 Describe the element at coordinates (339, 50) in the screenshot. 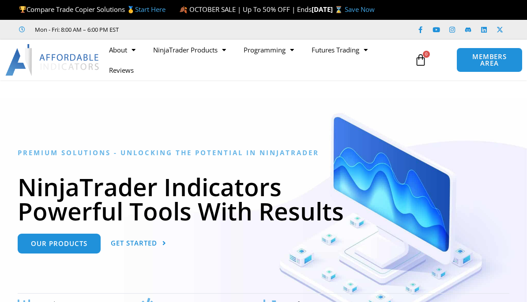

I see `a: Futures Trading` at that location.